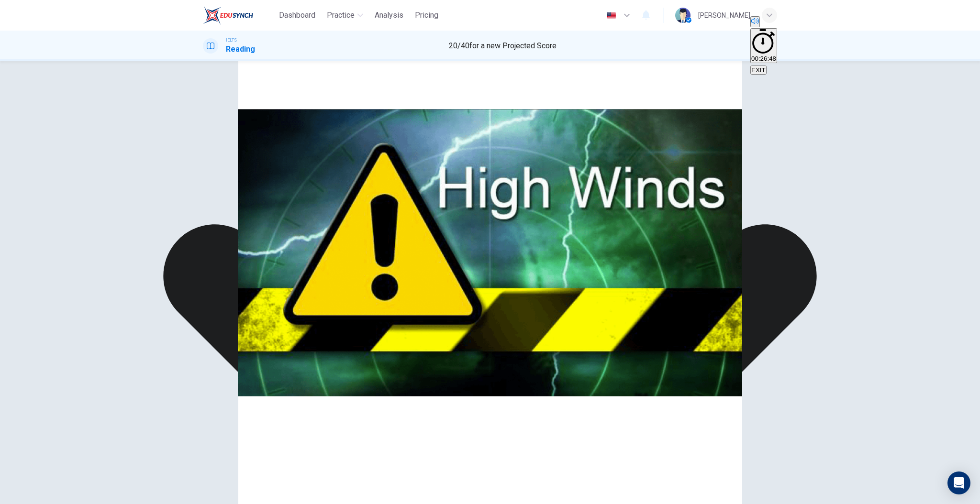 This screenshot has width=980, height=504. Describe the element at coordinates (426, 15) in the screenshot. I see `span: Pricing` at that location.